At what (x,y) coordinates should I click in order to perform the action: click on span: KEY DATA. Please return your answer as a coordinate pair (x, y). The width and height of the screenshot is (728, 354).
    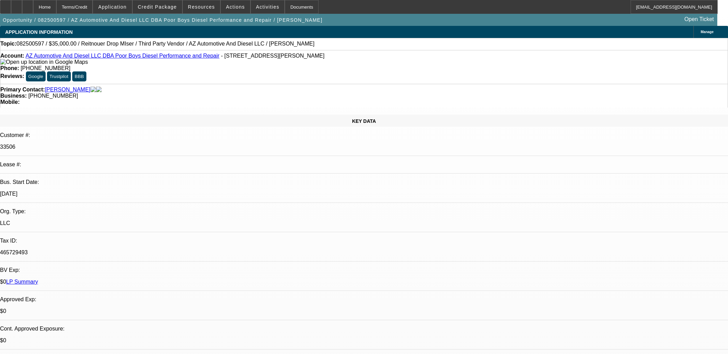
    Looking at the image, I should click on (364, 121).